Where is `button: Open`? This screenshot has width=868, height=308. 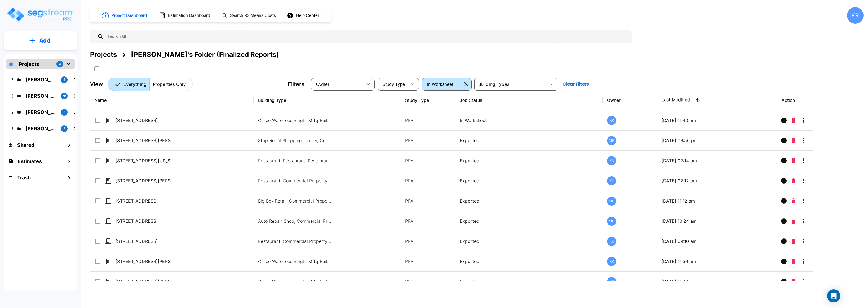
button: Open is located at coordinates (552, 84).